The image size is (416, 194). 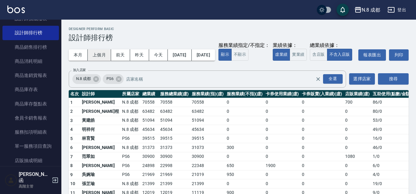 What do you see at coordinates (99, 55) in the screenshot?
I see `button: 上個月` at bounding box center [99, 55].